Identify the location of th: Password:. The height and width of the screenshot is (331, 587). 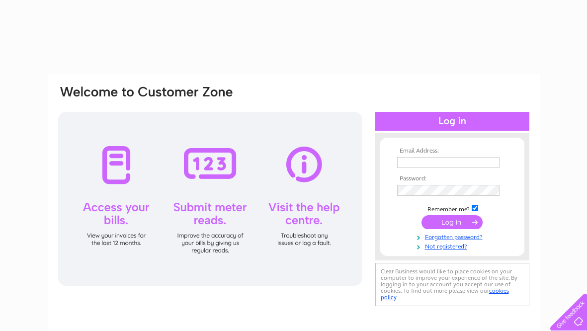
(452, 179).